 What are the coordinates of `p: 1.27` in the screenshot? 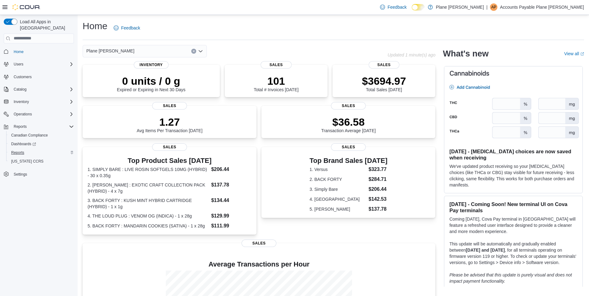 It's located at (169, 122).